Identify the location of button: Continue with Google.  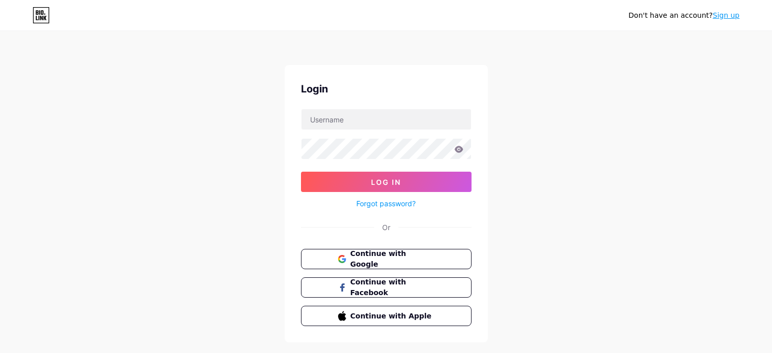
(386, 259).